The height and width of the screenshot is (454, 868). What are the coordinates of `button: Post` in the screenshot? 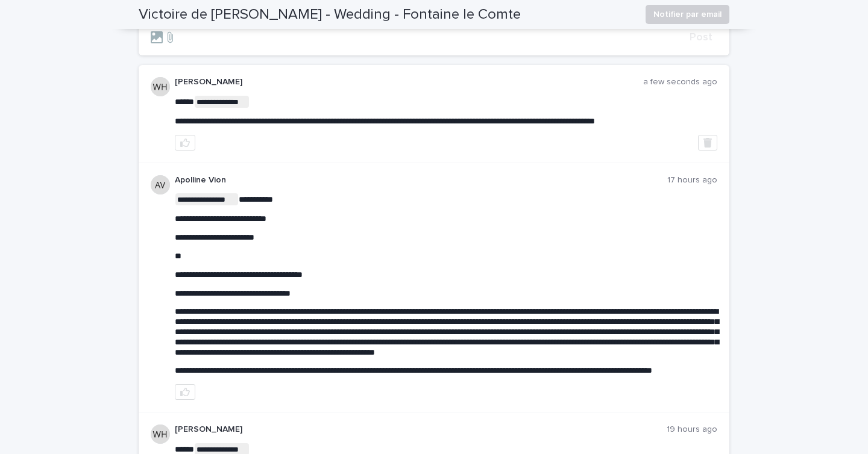 It's located at (701, 37).